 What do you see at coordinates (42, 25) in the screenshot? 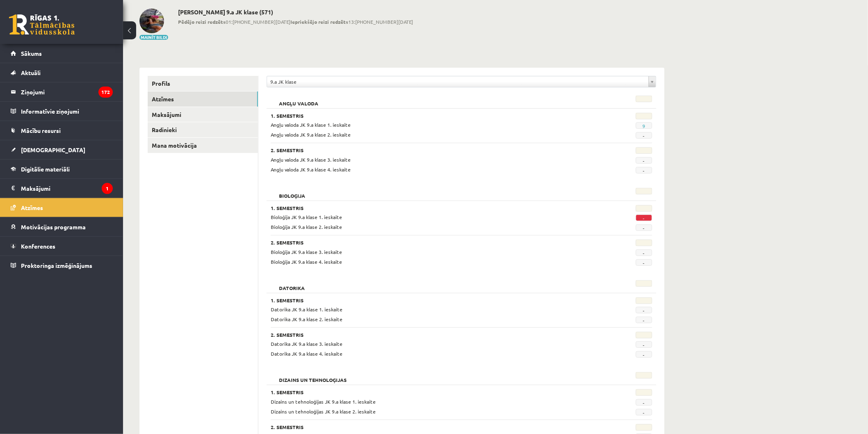
I see `a: Rīgas 1. Tālmācības vidusskola` at bounding box center [42, 25].